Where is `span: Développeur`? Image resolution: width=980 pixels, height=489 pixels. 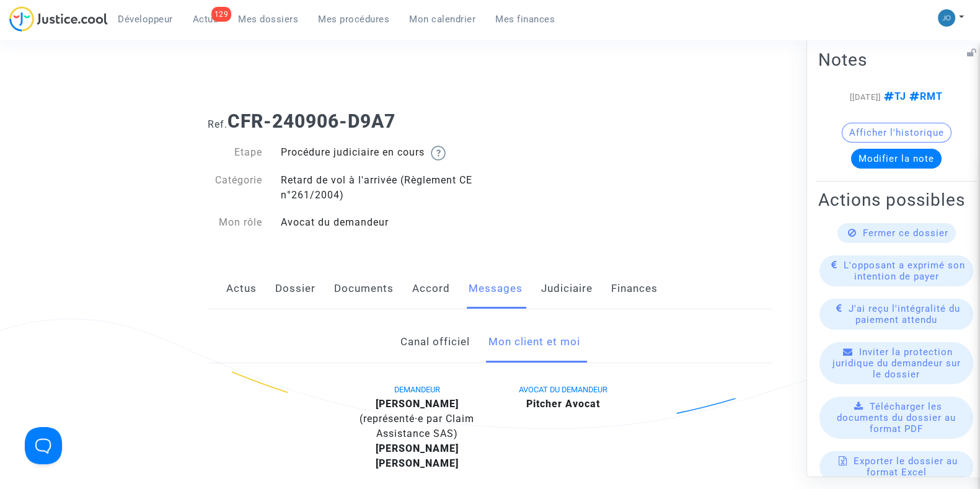
span: Développeur is located at coordinates (145, 19).